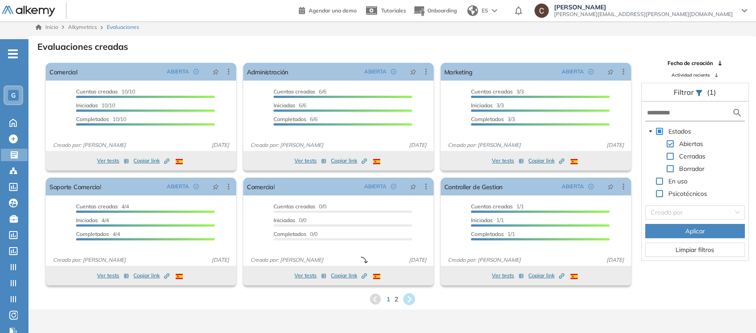 This screenshot has height=333, width=756. What do you see at coordinates (711, 92) in the screenshot?
I see `span: (1)` at bounding box center [711, 92].